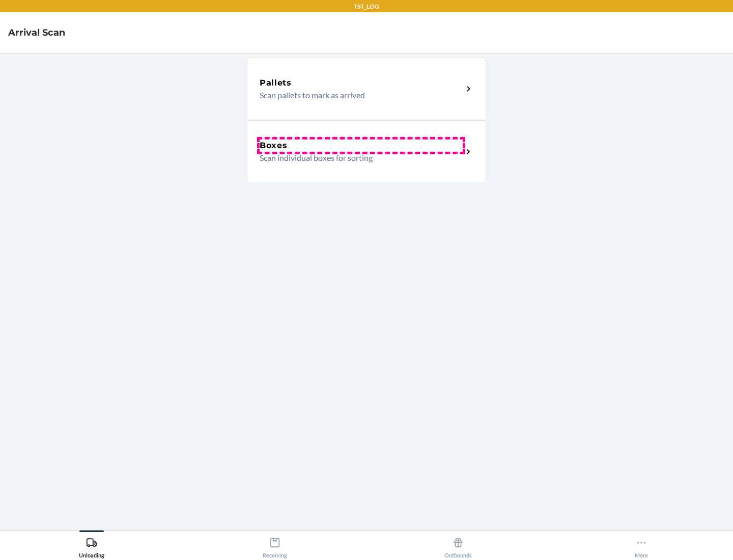 This screenshot has height=560, width=733. What do you see at coordinates (274, 544) in the screenshot?
I see `button: Receiving` at bounding box center [274, 544].